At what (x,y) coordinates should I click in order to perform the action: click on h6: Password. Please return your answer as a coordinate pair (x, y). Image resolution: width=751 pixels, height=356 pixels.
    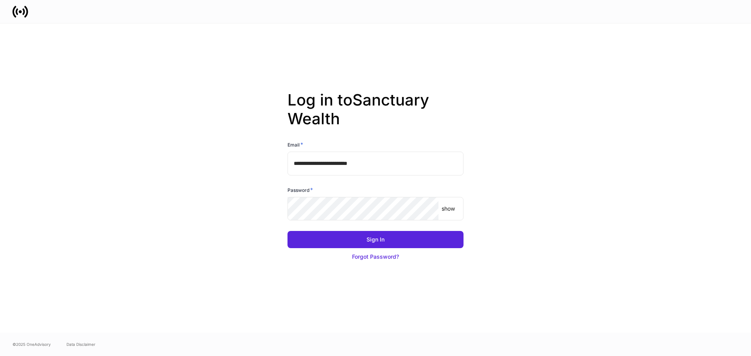
    Looking at the image, I should click on (300, 190).